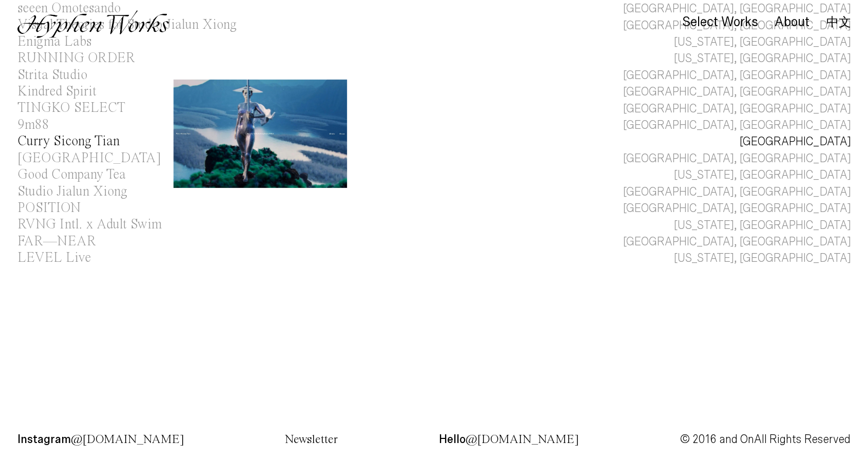 This screenshot has height=461, width=868. I want to click on div: About, so click(792, 22).